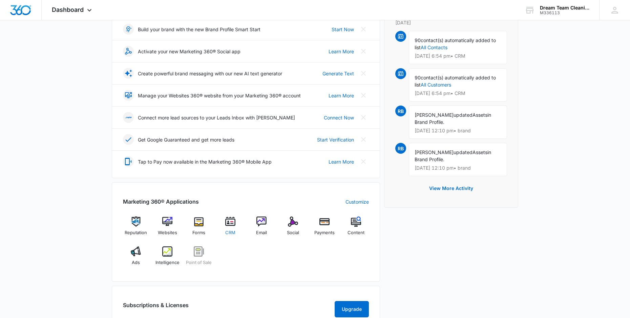  What do you see at coordinates (357, 201) in the screenshot?
I see `a: Customize` at bounding box center [357, 201].